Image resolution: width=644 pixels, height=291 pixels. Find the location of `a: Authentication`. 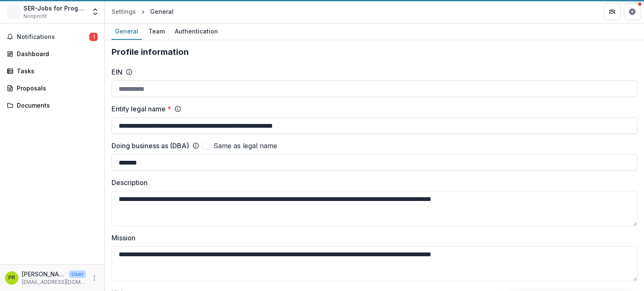

a: Authentication is located at coordinates (196, 31).